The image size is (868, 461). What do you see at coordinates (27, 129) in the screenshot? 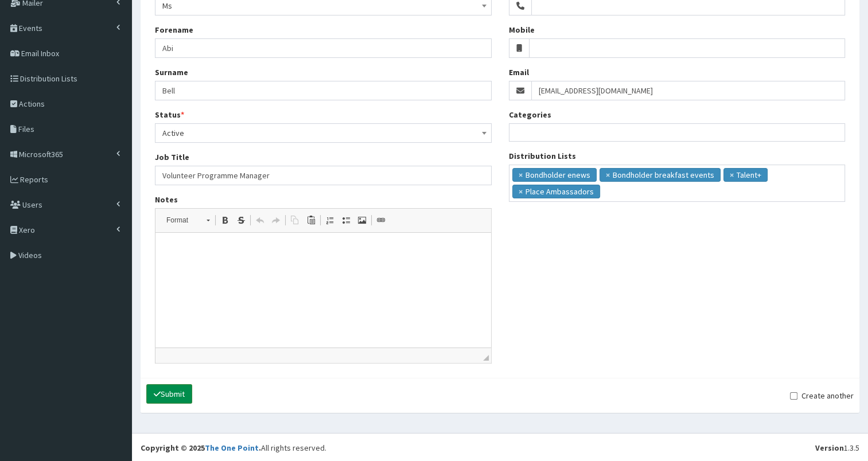
I see `span: Files` at bounding box center [27, 129].